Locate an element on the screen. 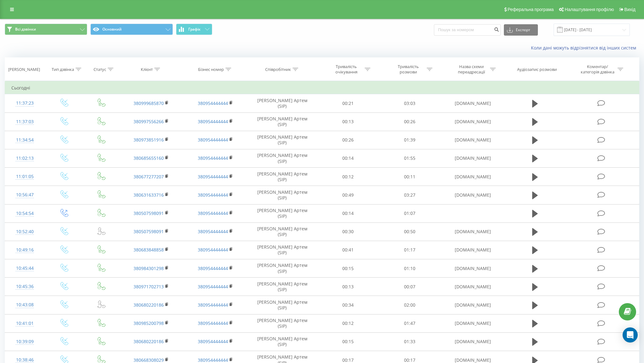  div: 11:37:23 is located at coordinates (25, 103).